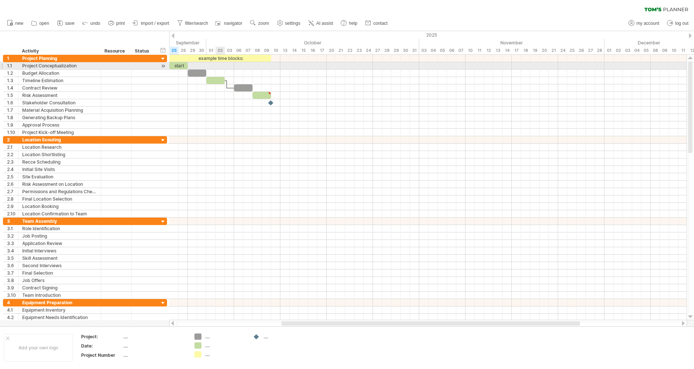 This screenshot has width=694, height=369. Describe the element at coordinates (60, 214) in the screenshot. I see `div: Location Confirmation to Team` at that location.